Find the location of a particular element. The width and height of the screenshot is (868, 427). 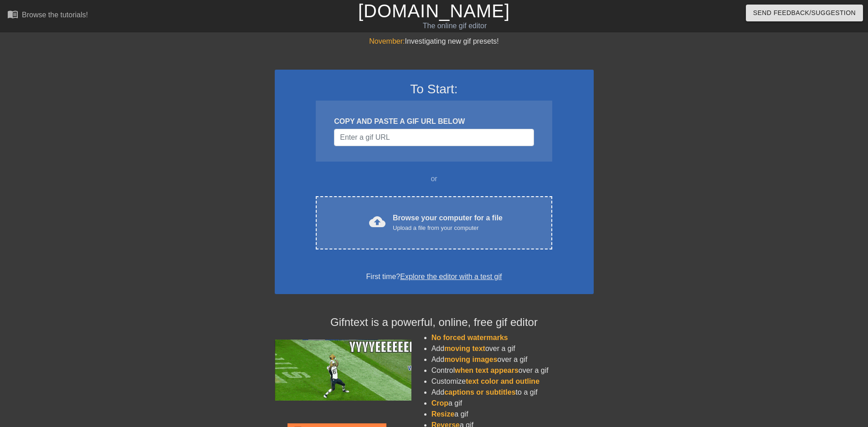

span: moving images is located at coordinates (471, 359).